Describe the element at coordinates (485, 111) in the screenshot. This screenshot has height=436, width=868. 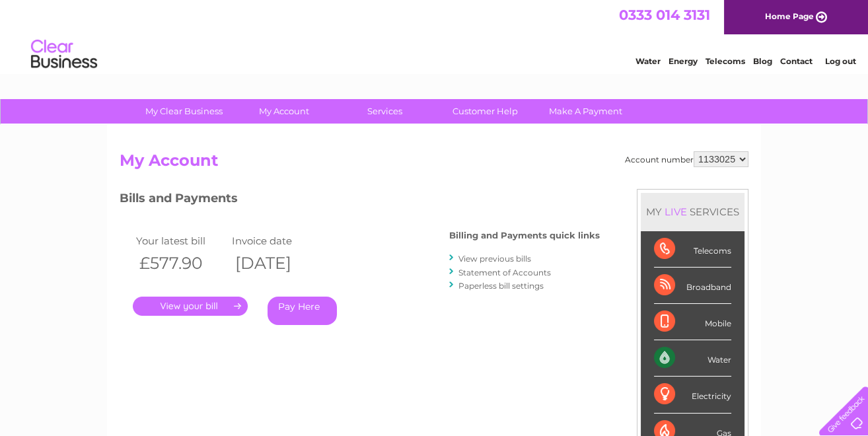
I see `a: Customer Help` at that location.